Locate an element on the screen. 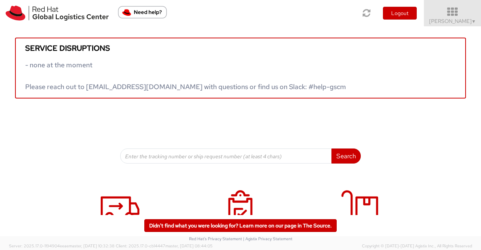 The image size is (481, 250). img: rh-logistics-00dfa346123c4ec078e1.svg is located at coordinates (57, 13).